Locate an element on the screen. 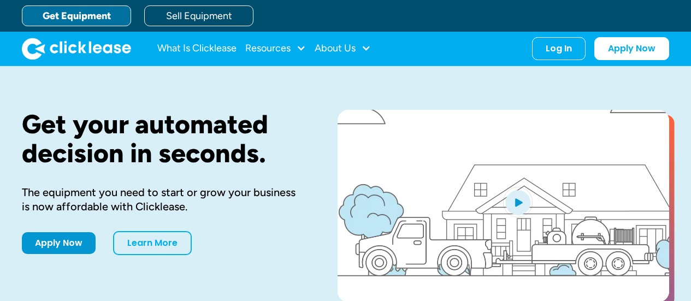  a: What Is Clicklease is located at coordinates (197, 49).